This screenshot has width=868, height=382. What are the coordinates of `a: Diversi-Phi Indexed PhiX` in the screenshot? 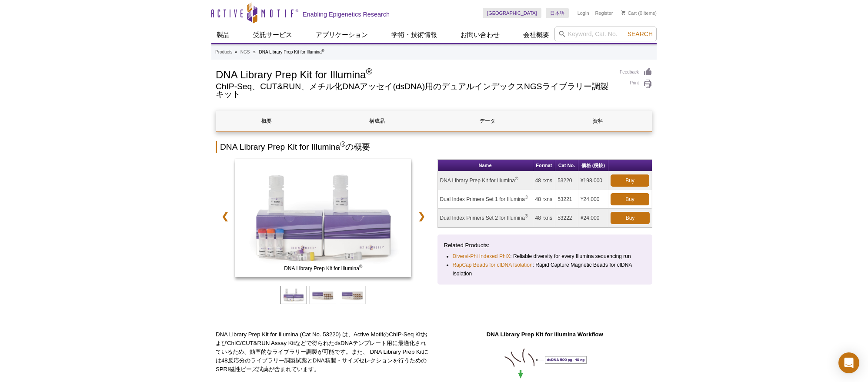 It's located at (481, 256).